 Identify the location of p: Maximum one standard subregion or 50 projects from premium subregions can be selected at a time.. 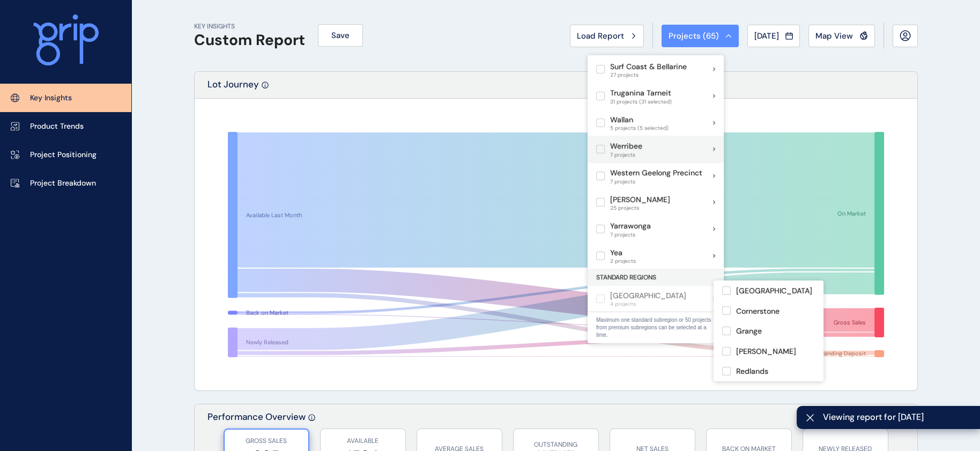
(656, 328).